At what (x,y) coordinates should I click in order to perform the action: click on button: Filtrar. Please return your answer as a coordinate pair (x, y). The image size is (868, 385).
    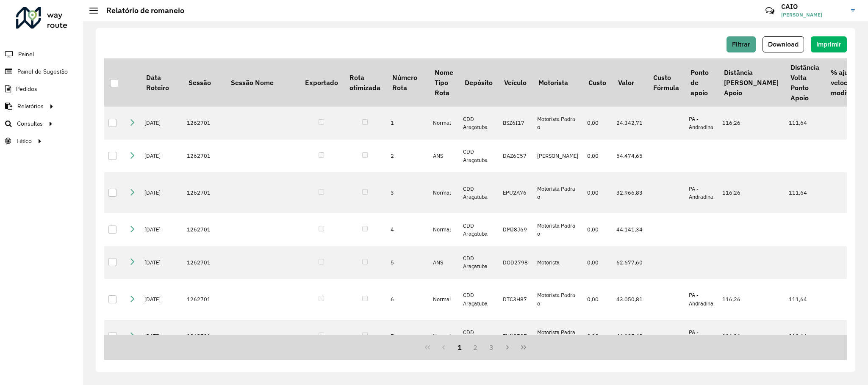
    Looking at the image, I should click on (741, 44).